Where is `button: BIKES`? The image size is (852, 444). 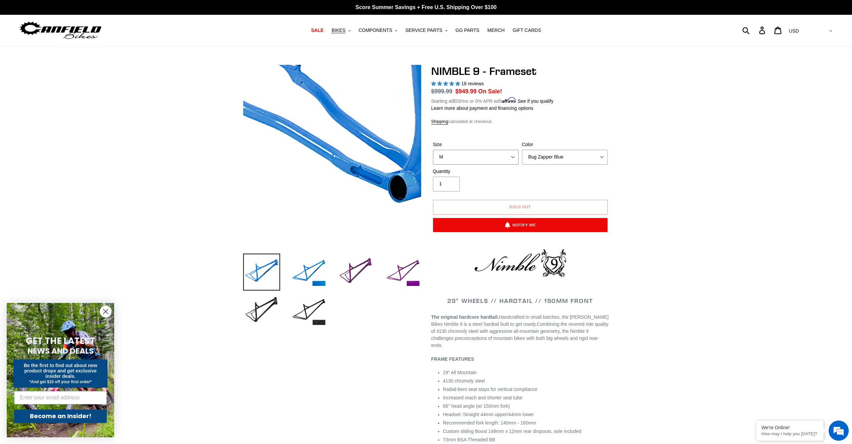 button: BIKES is located at coordinates (341, 30).